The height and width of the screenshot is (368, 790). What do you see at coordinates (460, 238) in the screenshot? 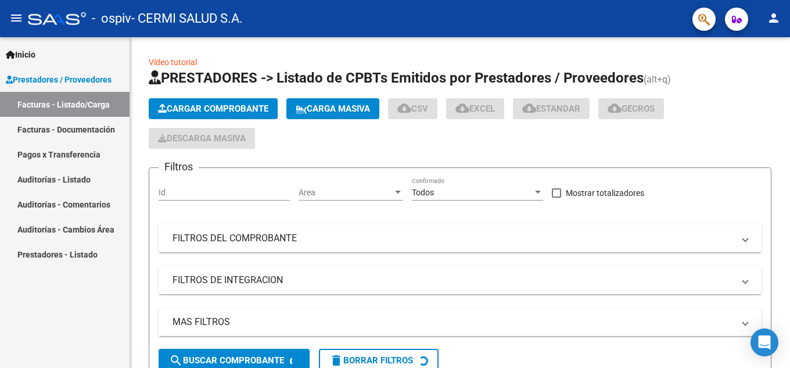
I see `mat-expansion-panel-header: FILTROS DEL COMPROBANTE` at bounding box center [460, 238].